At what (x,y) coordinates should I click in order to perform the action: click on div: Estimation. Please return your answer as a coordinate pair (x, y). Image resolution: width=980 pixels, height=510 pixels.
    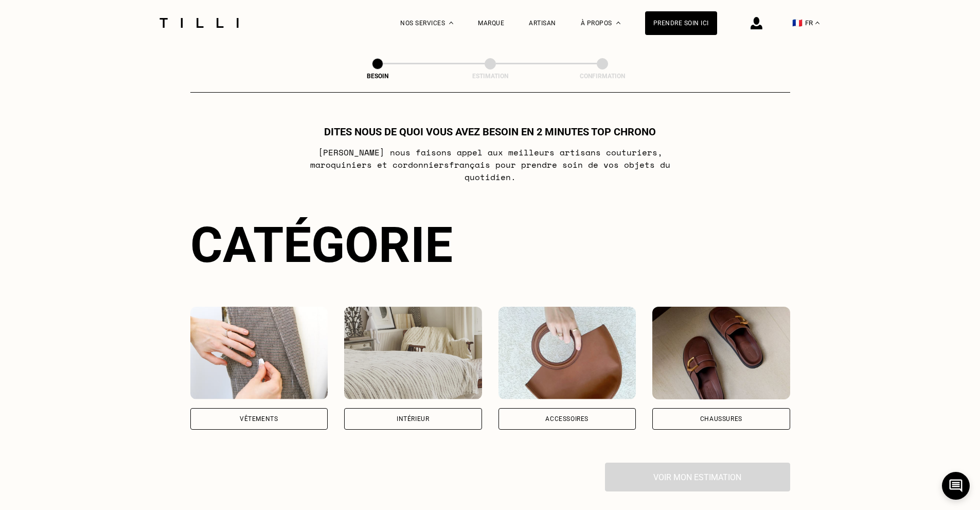
    Looking at the image, I should click on (490, 76).